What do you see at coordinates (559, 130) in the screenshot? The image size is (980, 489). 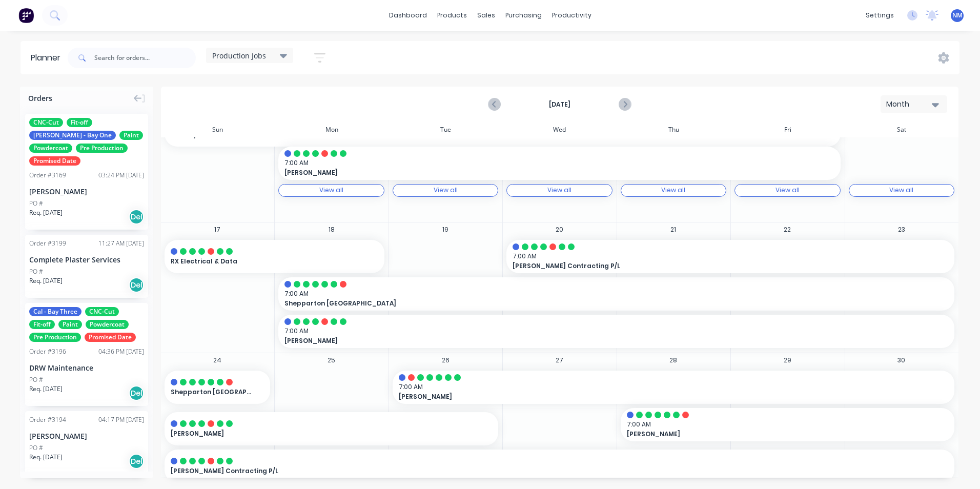 I see `div: Wed` at bounding box center [559, 130].